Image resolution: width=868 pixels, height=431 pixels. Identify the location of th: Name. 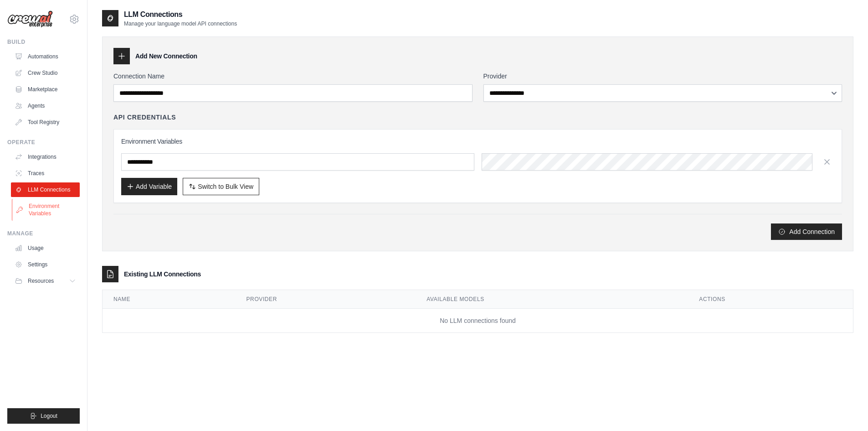
(169, 299).